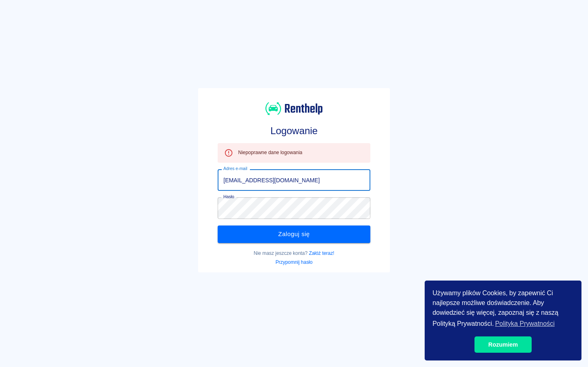 Image resolution: width=588 pixels, height=367 pixels. I want to click on label: Hasło, so click(229, 197).